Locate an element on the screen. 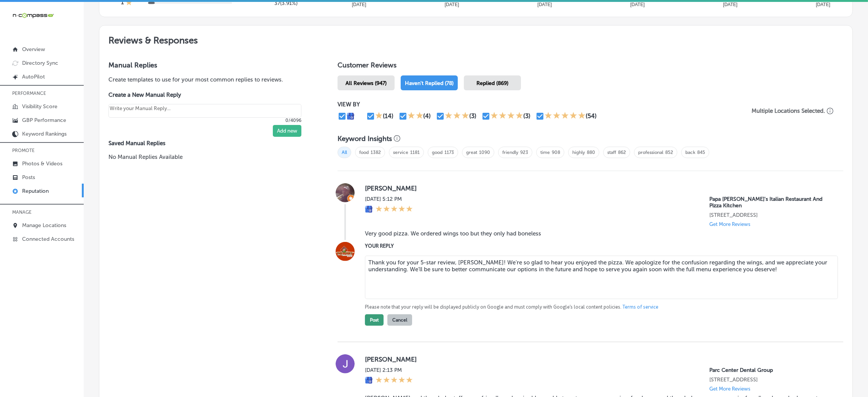 Image resolution: width=868 pixels, height=397 pixels. p: 6200 N Atlantic Ave is located at coordinates (770, 215).